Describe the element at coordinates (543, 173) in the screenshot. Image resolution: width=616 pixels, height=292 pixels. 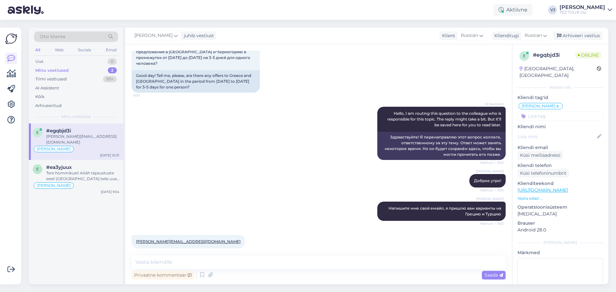
I see `div: Küsi telefoninumbrit` at that location.